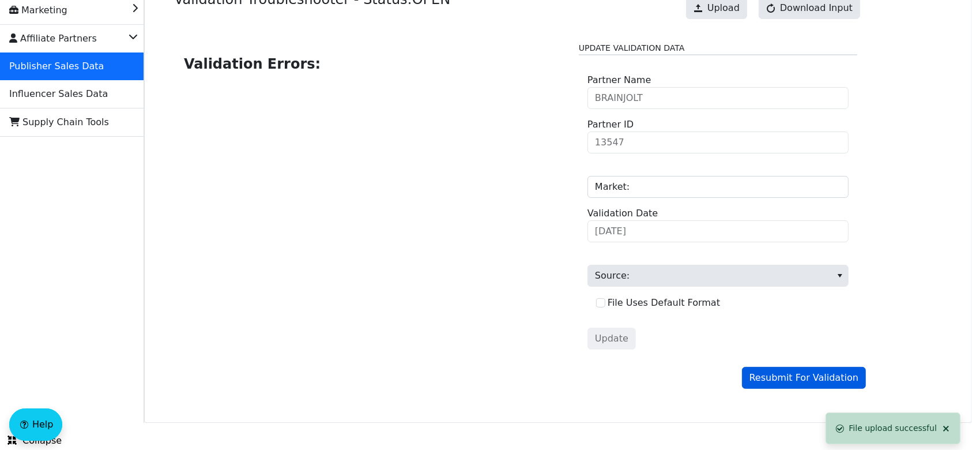  Describe the element at coordinates (946, 428) in the screenshot. I see `span: Close` at that location.